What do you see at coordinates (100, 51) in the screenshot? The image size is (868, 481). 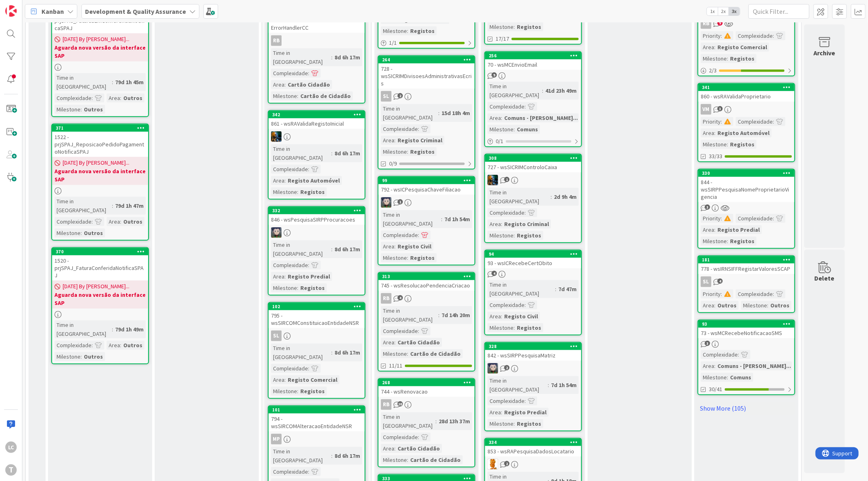 I see `b: Aguarda nova versão da interface SAP` at bounding box center [100, 51].